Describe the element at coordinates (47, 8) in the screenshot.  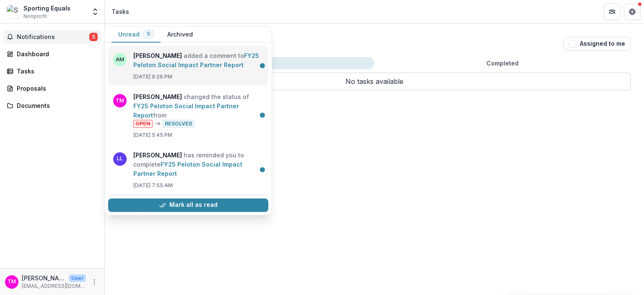
I see `div: Sporting Equals` at that location.